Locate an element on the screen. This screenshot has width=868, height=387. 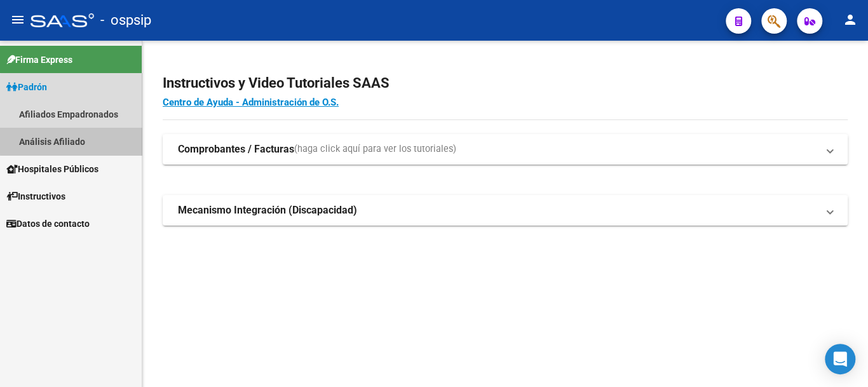
span: - ospsip is located at coordinates (126, 20).